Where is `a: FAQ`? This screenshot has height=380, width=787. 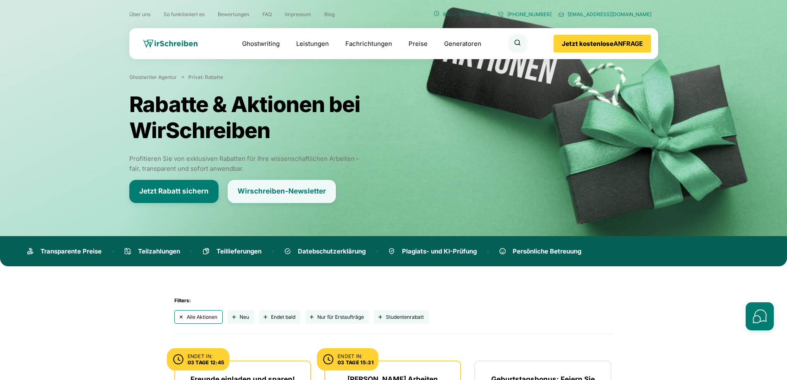 a: FAQ is located at coordinates (267, 14).